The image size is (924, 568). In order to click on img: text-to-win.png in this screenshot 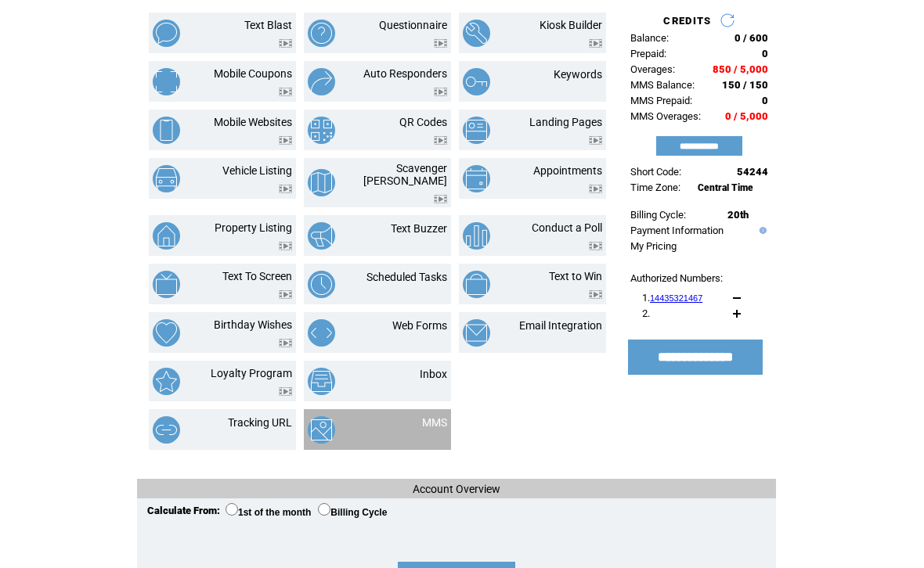, I will do `click(476, 284)`.